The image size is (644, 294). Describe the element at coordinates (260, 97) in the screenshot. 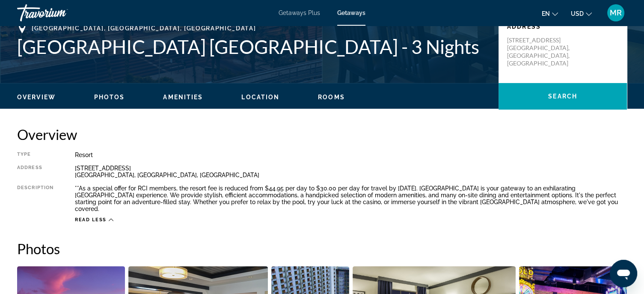

I see `span: Location` at that location.